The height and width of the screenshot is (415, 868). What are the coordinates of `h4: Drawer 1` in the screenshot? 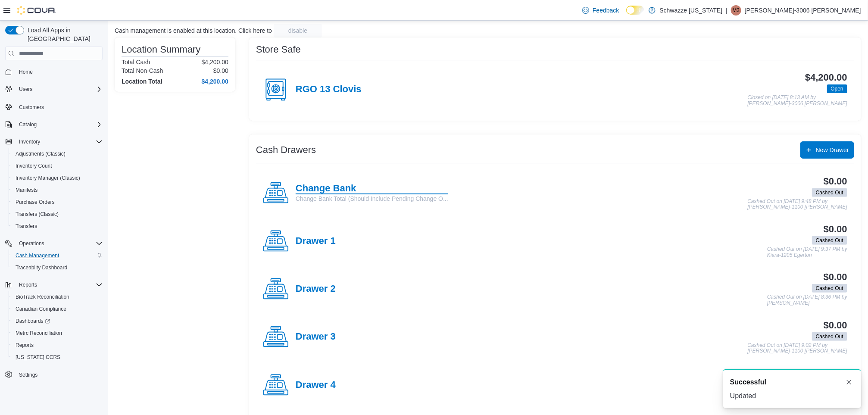 It's located at (316, 241).